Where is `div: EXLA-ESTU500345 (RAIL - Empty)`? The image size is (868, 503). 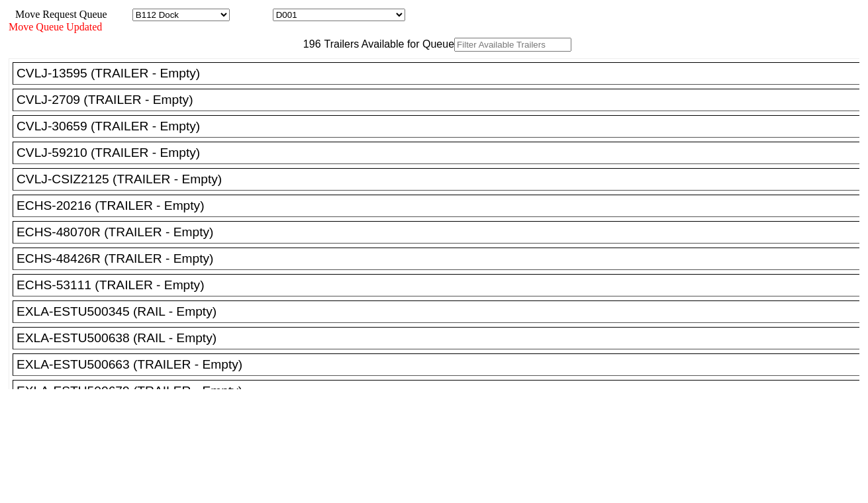
div: EXLA-ESTU500345 (RAIL - Empty) is located at coordinates (442, 312).